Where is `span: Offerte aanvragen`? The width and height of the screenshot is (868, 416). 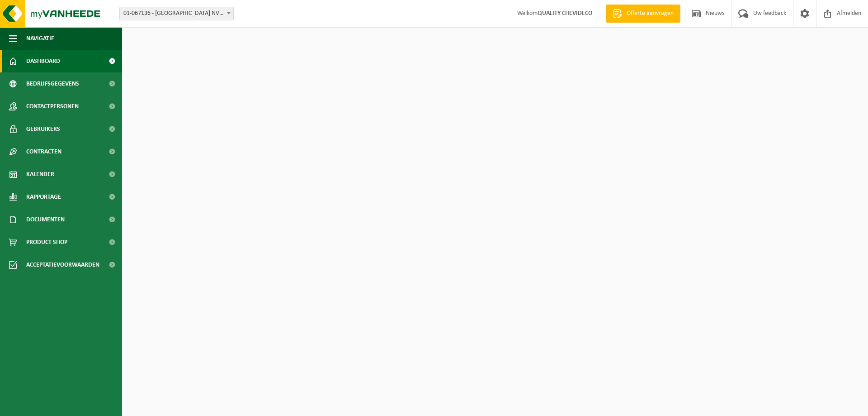 span: Offerte aanvragen is located at coordinates (650, 14).